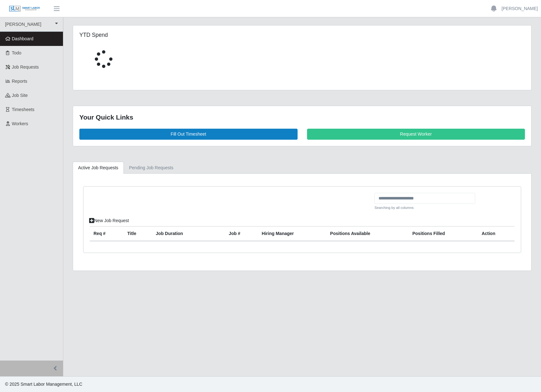  What do you see at coordinates (17, 53) in the screenshot?
I see `span: Todo` at bounding box center [17, 53].